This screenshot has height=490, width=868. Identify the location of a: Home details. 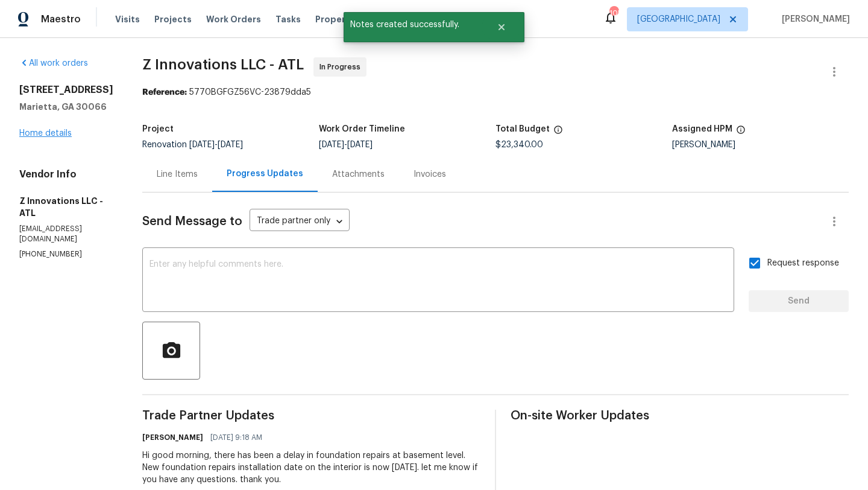
(46, 133).